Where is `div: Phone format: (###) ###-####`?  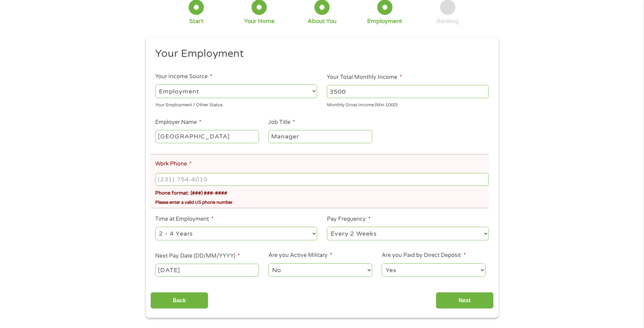 div: Phone format: (###) ###-#### is located at coordinates (322, 192).